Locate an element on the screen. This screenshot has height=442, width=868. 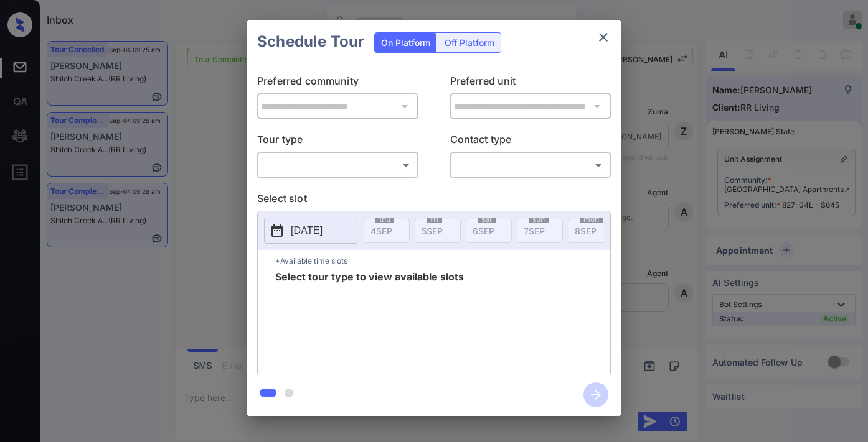
p: *Available time slots is located at coordinates (442, 261).